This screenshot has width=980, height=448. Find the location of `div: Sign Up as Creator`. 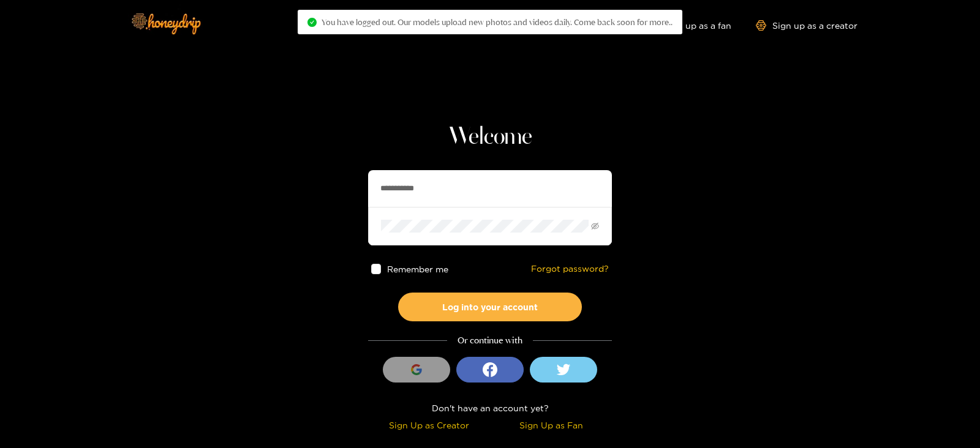

div: Sign Up as Creator is located at coordinates (429, 425).